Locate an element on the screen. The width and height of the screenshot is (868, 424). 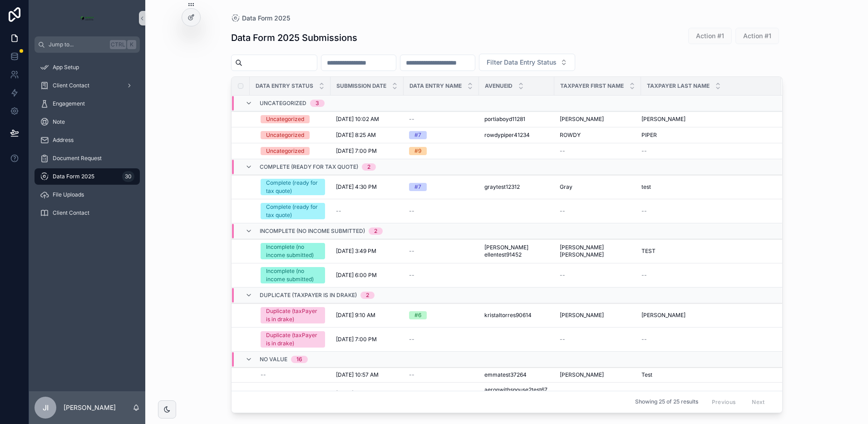
a: App Setup is located at coordinates (87, 68).